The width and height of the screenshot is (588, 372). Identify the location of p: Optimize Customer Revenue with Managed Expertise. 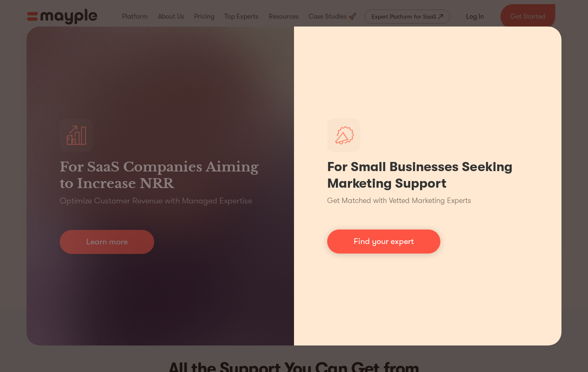
(156, 201).